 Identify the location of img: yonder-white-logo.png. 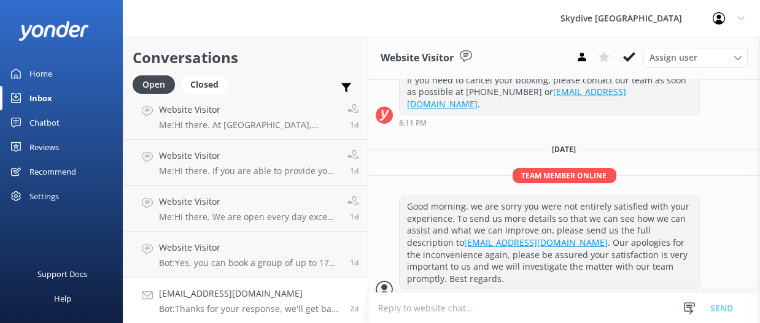
(53, 31).